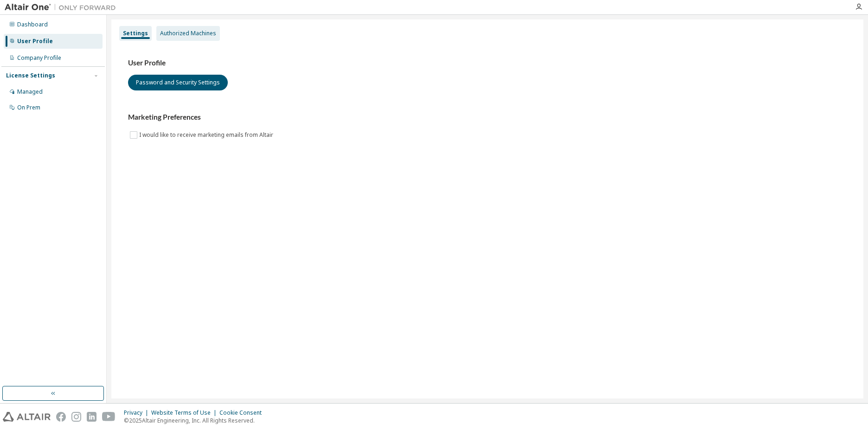  I want to click on div: Managed, so click(29, 92).